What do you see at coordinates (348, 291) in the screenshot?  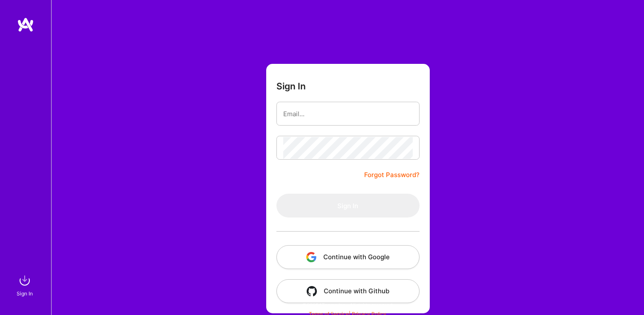 I see `button: Continue with Github` at bounding box center [348, 291].